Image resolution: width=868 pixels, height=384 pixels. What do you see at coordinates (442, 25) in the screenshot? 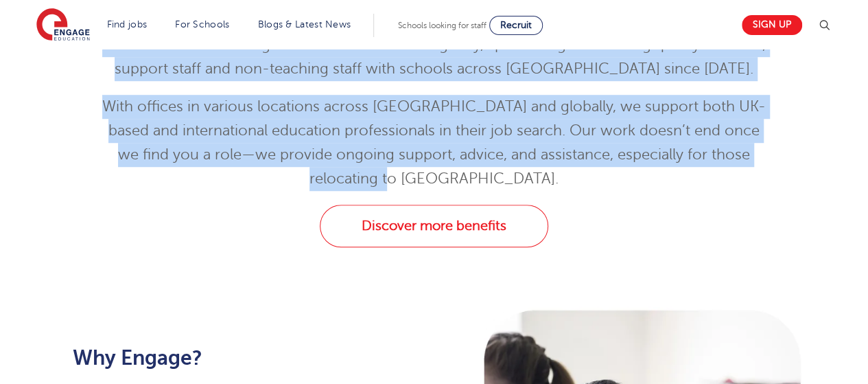
I see `span: Schools looking for staff` at bounding box center [442, 25].